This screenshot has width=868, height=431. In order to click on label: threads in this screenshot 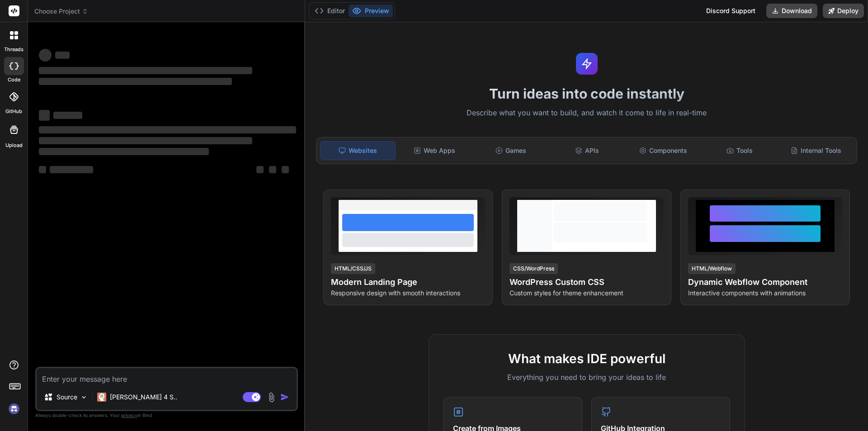, I will do `click(13, 49)`.